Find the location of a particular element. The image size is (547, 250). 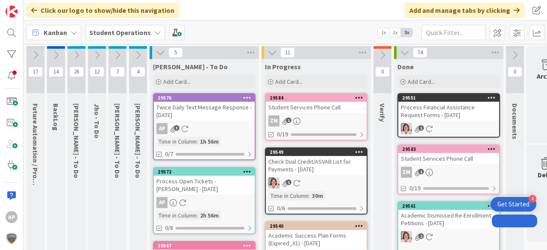

img: avatar is located at coordinates (12, 239).